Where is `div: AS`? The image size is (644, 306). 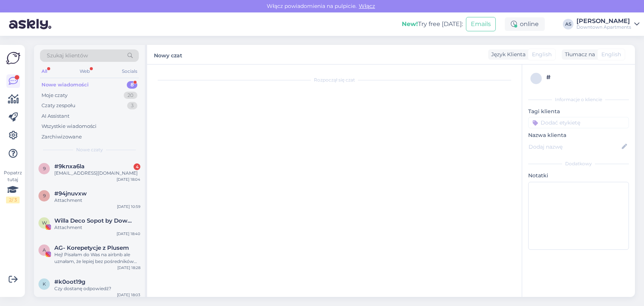 div: AS is located at coordinates (568, 24).